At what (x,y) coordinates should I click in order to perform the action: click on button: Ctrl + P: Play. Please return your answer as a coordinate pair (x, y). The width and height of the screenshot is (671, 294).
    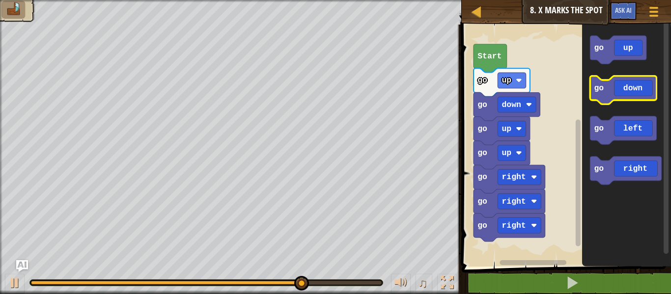
    Looking at the image, I should click on (15, 284).